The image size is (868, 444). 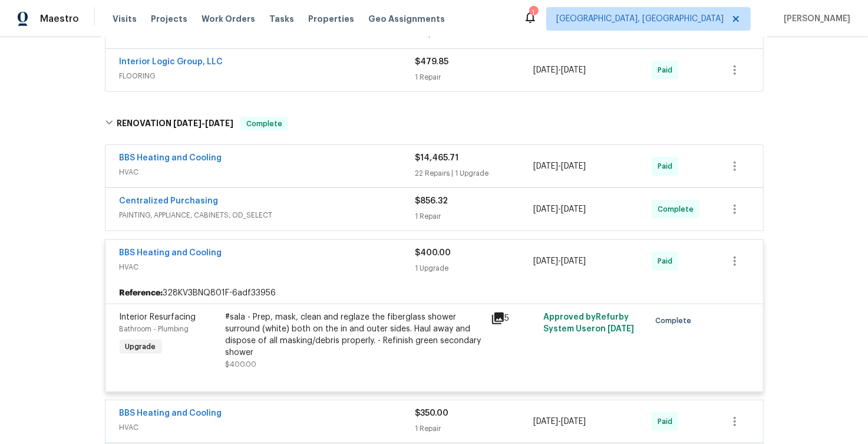 I want to click on span: Visits, so click(x=124, y=19).